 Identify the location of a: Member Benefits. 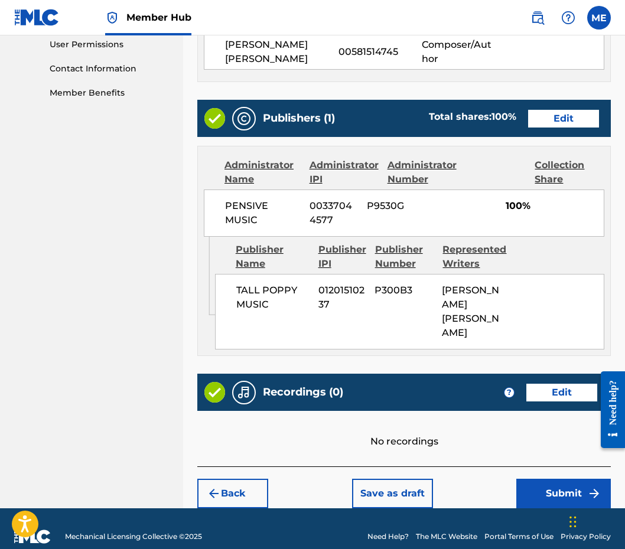
(109, 93).